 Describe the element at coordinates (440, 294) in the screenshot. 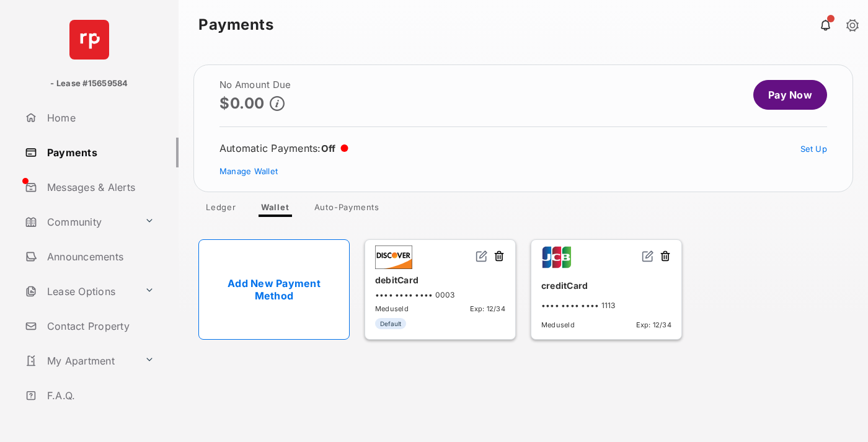

I see `div: •••• •••• •••• 0003` at that location.